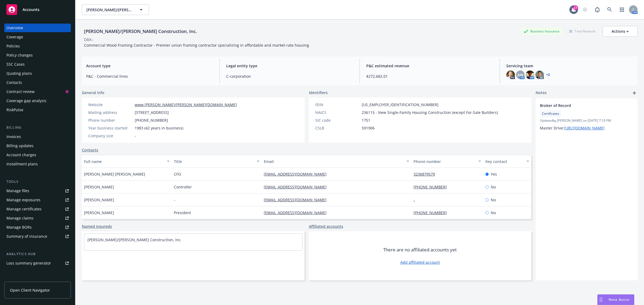 The height and width of the screenshot is (305, 644). What do you see at coordinates (420, 250) in the screenshot?
I see `span: There are no affiliated accounts yet` at bounding box center [420, 250].